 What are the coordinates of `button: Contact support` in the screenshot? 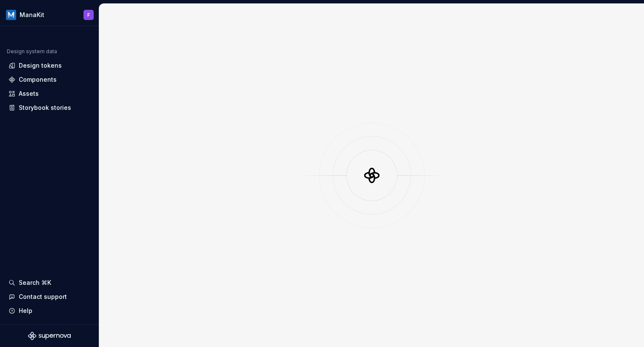 It's located at (50, 297).